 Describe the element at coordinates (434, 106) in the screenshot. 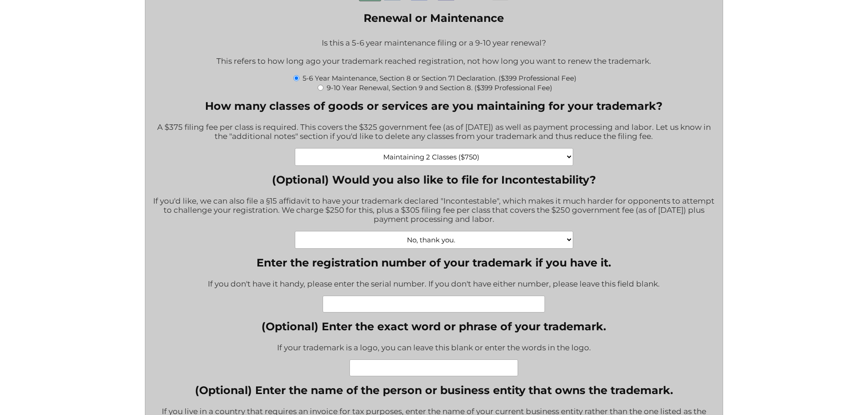

I see `label: How many classes of goods or services are you maintaining for your trademark?` at that location.